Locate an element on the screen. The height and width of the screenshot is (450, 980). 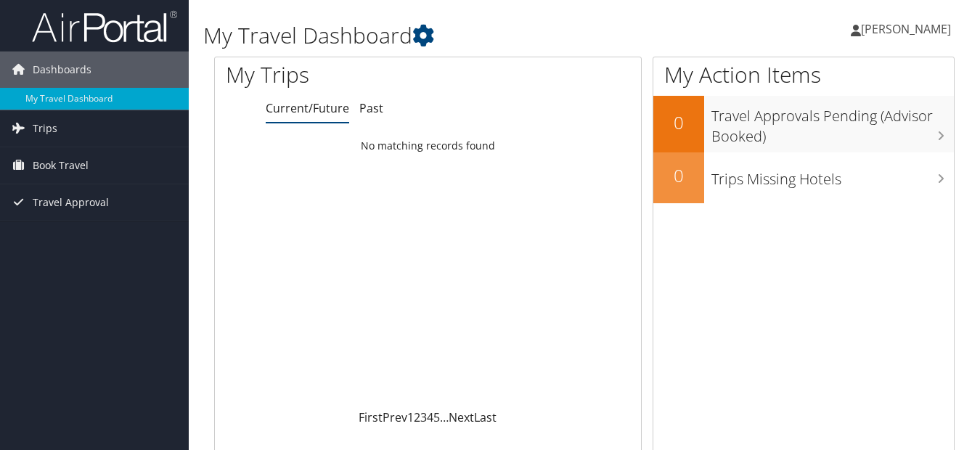
a: Last is located at coordinates (485, 417).